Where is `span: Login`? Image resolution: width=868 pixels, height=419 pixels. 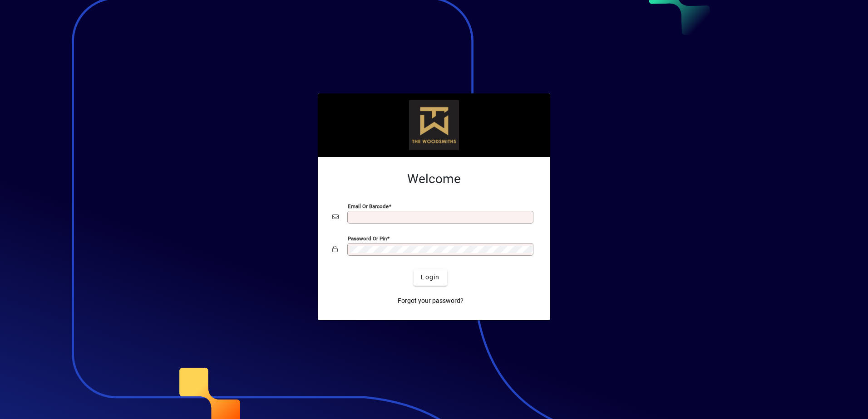
span: Login is located at coordinates (430, 277).